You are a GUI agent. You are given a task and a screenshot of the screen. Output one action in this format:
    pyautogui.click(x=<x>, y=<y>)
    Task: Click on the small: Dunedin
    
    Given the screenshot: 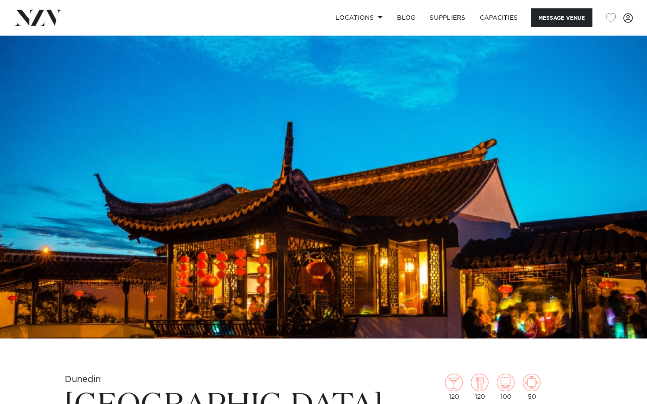 What is the action you would take?
    pyautogui.click(x=83, y=380)
    